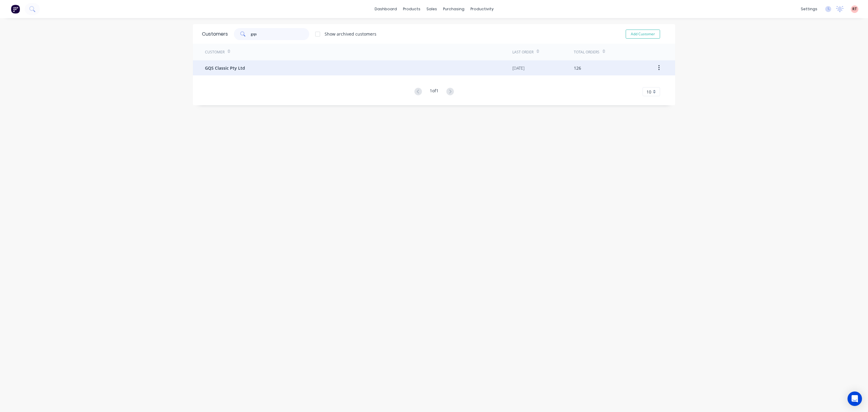  Describe the element at coordinates (280, 34) in the screenshot. I see `input: Search customers...` at that location.